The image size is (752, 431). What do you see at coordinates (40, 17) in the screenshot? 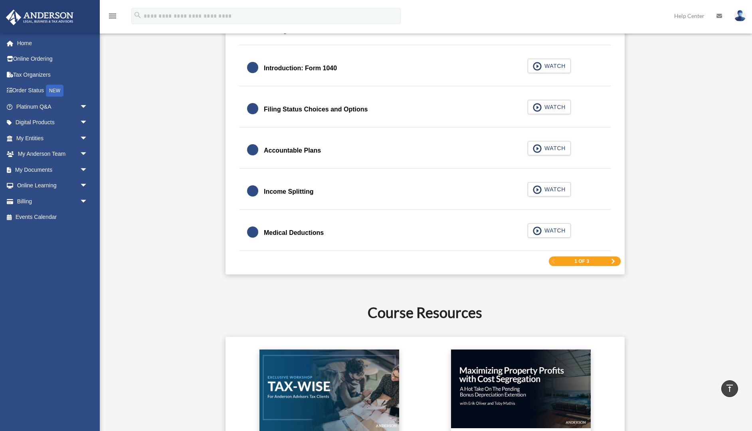
I see `img: Anderson Advisors Platinum Portal` at bounding box center [40, 17].